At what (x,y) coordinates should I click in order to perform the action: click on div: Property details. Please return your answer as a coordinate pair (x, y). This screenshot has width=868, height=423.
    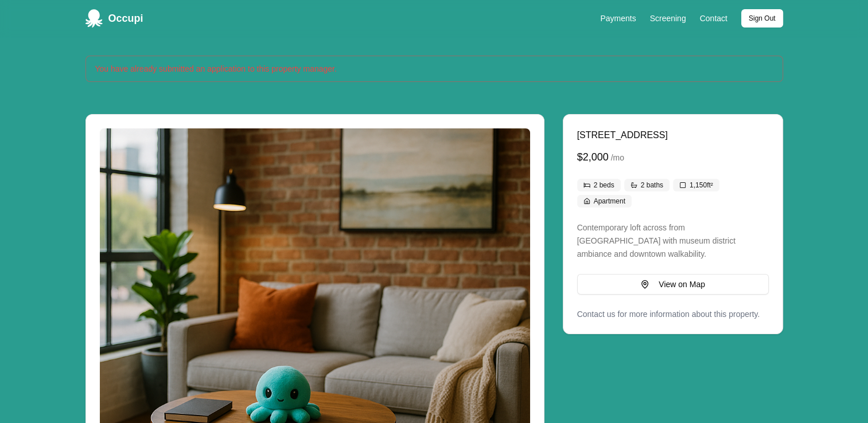
    Looking at the image, I should click on (673, 224).